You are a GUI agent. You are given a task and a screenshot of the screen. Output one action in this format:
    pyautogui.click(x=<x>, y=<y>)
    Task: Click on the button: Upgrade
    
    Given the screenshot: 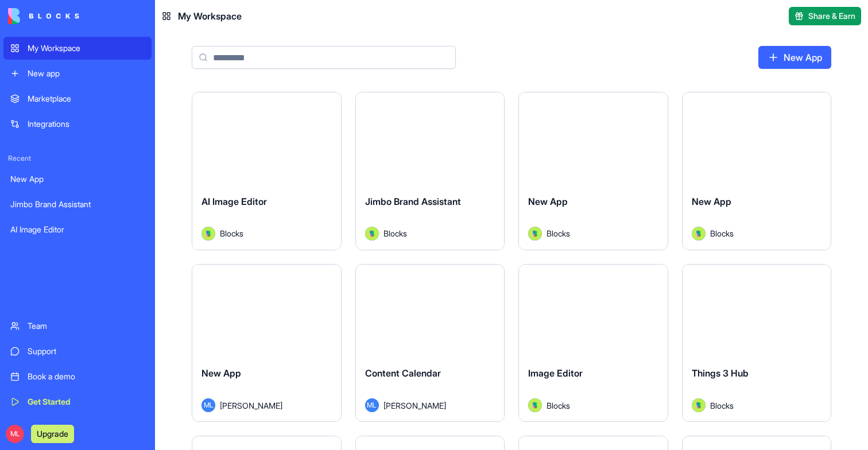 What is the action you would take?
    pyautogui.click(x=52, y=434)
    